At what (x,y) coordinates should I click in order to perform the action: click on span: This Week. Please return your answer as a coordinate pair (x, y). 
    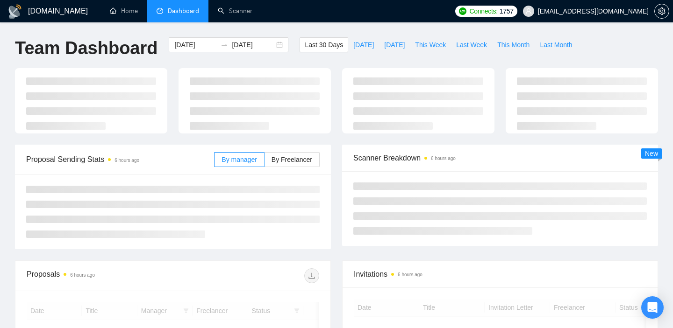
    Looking at the image, I should click on (430, 45).